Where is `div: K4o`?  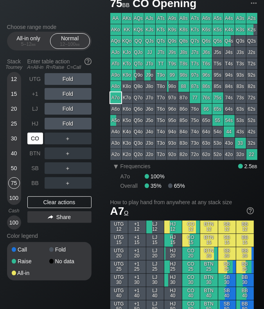
div: K4o is located at coordinates (127, 132).